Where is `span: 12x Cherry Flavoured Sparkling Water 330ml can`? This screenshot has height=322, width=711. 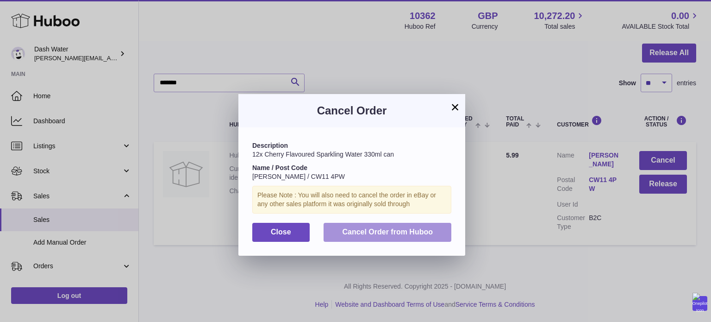 span: 12x Cherry Flavoured Sparkling Water 330ml can is located at coordinates (323, 154).